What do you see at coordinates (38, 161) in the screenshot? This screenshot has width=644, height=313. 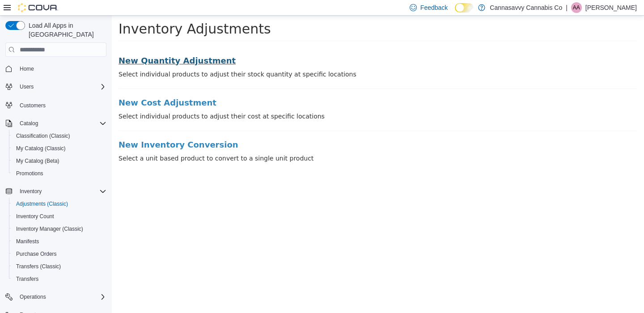 I see `a: My Catalog (Beta)` at bounding box center [38, 161].